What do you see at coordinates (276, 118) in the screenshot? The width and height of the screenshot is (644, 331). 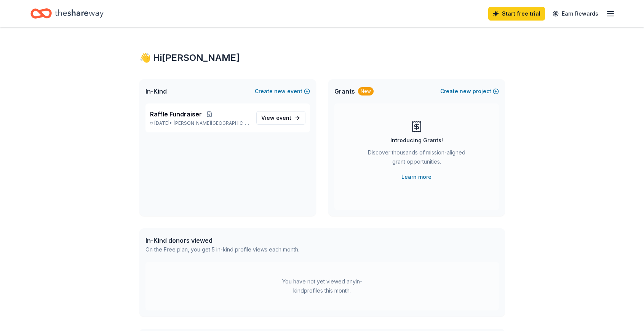 I see `span: View` at bounding box center [276, 118].